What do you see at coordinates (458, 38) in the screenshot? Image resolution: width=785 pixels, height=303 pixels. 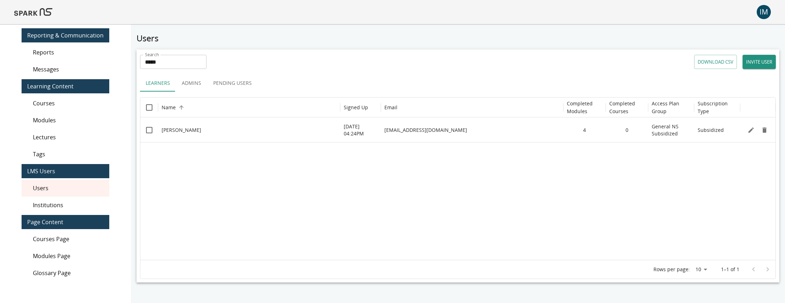 I see `h5: Users` at bounding box center [458, 38].